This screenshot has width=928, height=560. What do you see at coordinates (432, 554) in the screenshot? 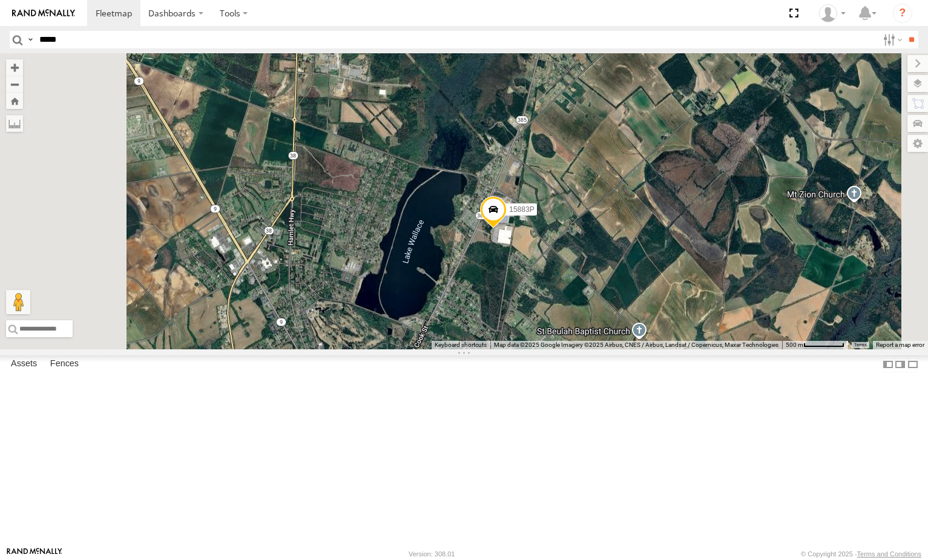
I see `div: Version: 308.01` at bounding box center [432, 554].